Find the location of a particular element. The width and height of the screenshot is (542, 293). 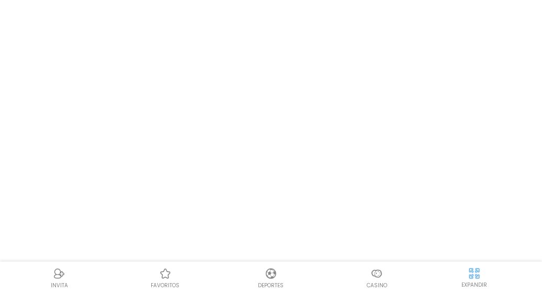

img: Casino is located at coordinates (377, 274).